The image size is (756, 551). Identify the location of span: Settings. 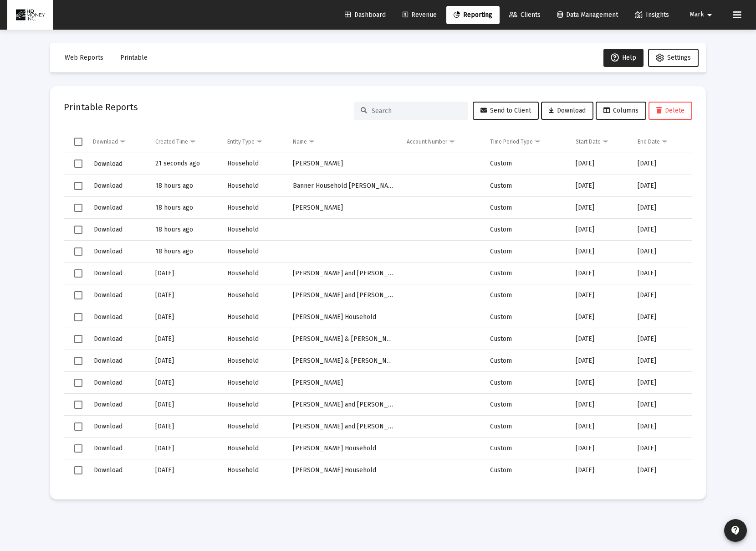
(679, 58).